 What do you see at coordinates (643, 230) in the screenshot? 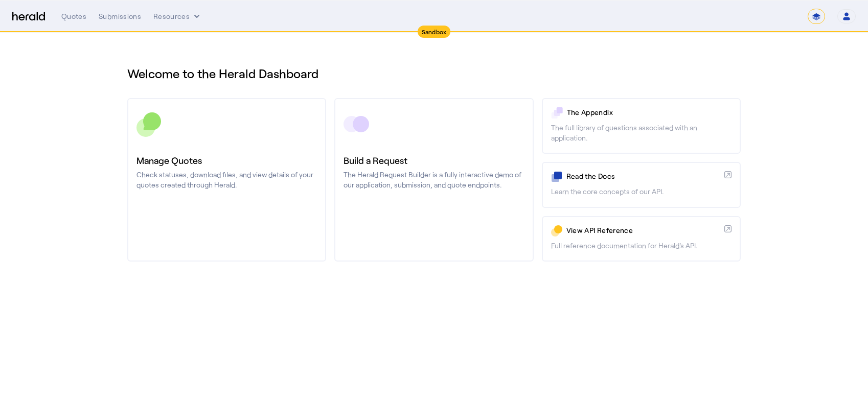
I see `p: View API Reference` at bounding box center [643, 230].